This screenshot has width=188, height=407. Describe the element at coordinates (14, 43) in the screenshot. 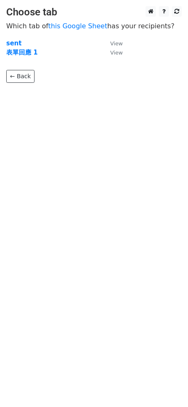

I see `strong: sent` at that location.